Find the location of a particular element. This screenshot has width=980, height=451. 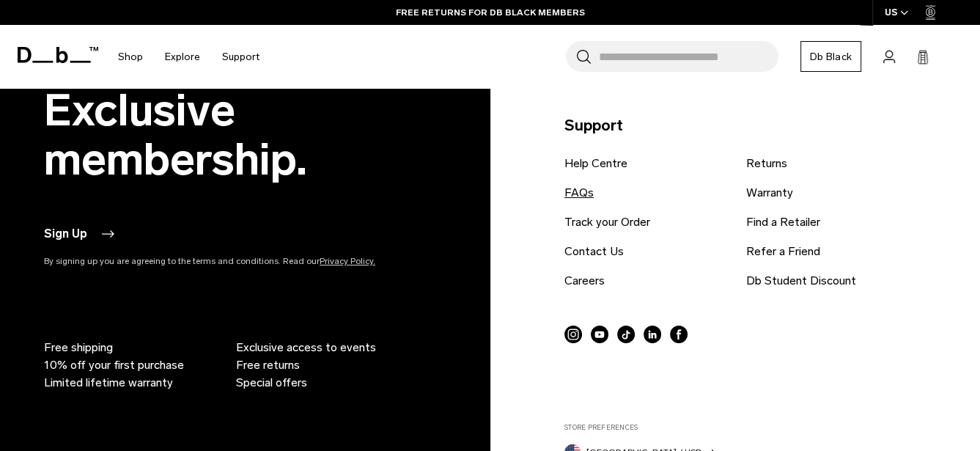

p: By signing up you are agreeing to the terms and conditions. Read our is located at coordinates (229, 261).